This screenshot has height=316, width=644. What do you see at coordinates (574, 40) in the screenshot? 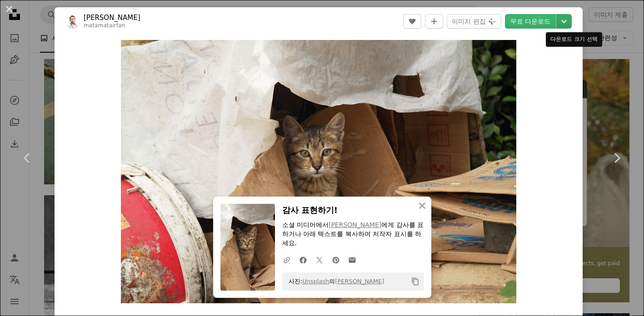
I see `div: 다운로드 크기 선택` at bounding box center [574, 40].